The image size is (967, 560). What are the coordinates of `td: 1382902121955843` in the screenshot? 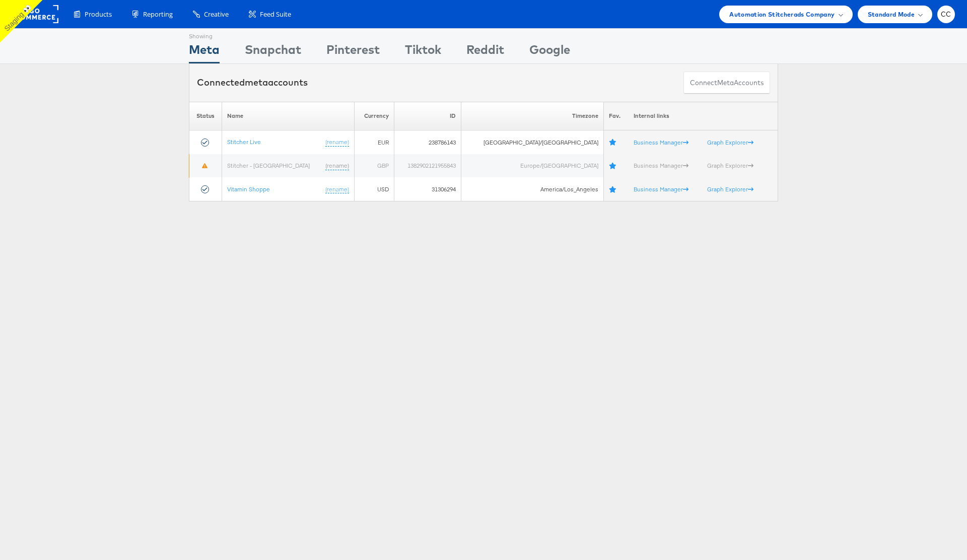 It's located at (427, 165).